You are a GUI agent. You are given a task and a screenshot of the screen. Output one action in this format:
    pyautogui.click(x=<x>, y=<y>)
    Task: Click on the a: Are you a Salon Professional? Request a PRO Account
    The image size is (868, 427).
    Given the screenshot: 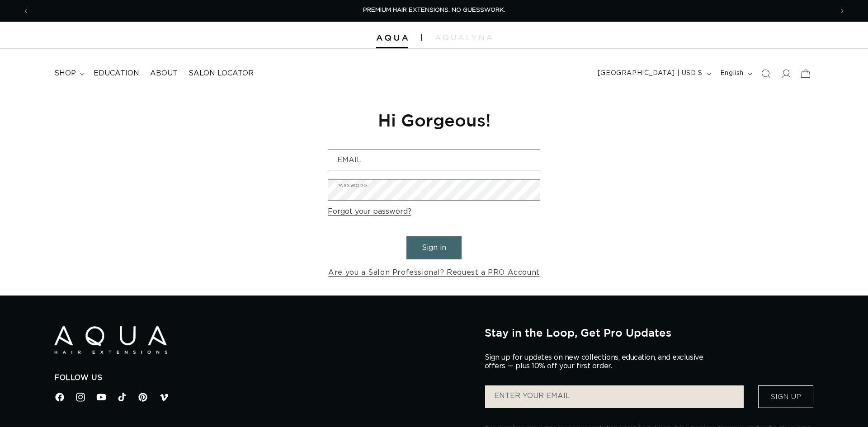 What is the action you would take?
    pyautogui.click(x=434, y=272)
    